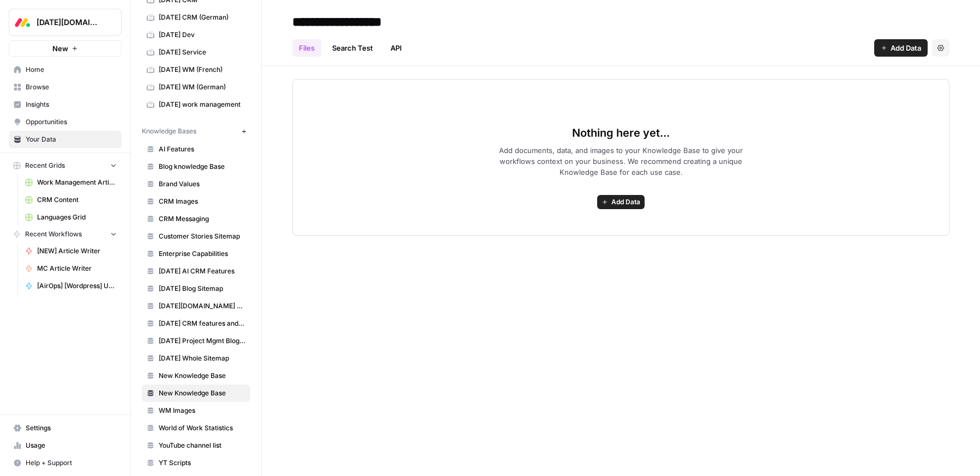 Image resolution: width=980 pixels, height=476 pixels. What do you see at coordinates (71, 445) in the screenshot?
I see `span: Usage` at bounding box center [71, 445].